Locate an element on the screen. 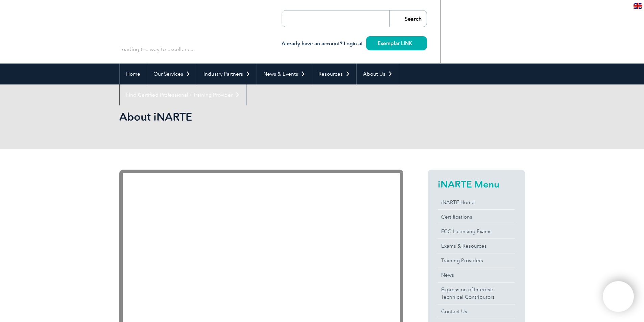 This screenshot has width=644, height=322. h3: Already have an account? Login at is located at coordinates (354, 43).